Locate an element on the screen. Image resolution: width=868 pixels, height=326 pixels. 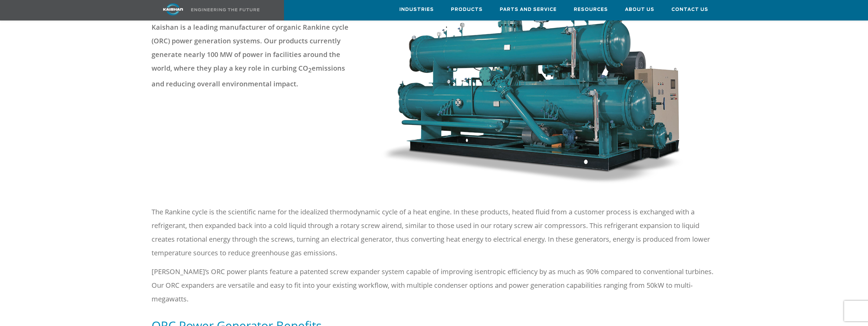
span: Parts and Service is located at coordinates (528, 10).